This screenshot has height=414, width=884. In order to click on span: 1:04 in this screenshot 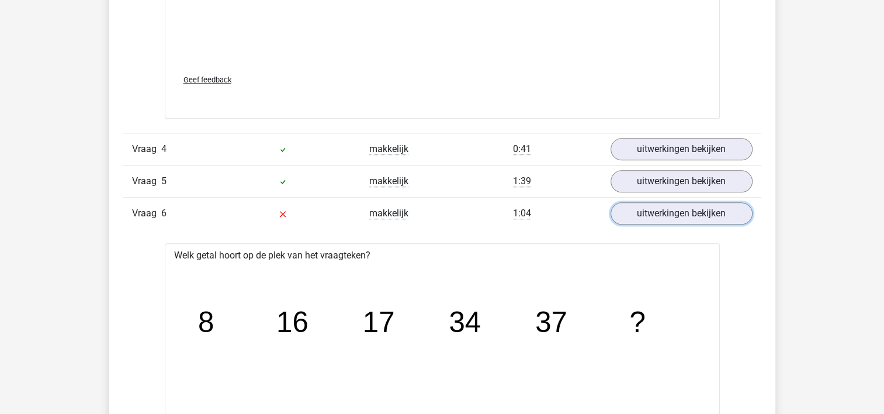, I will do `click(522, 213)`.